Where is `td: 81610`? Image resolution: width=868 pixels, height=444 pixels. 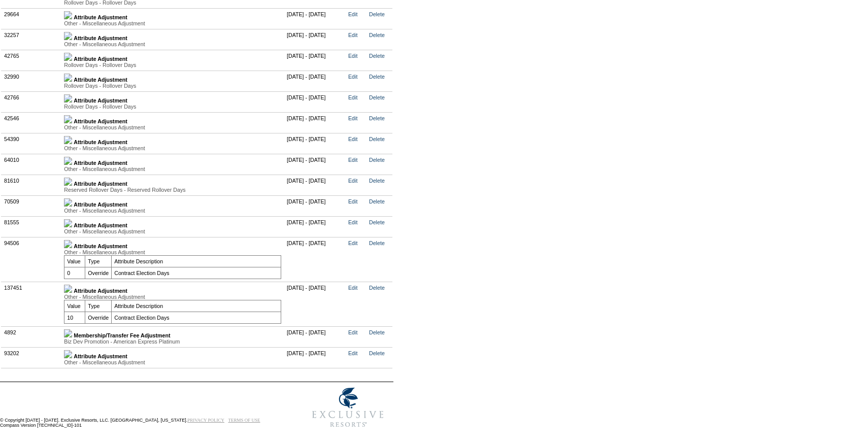
td: 81610 is located at coordinates (32, 184).